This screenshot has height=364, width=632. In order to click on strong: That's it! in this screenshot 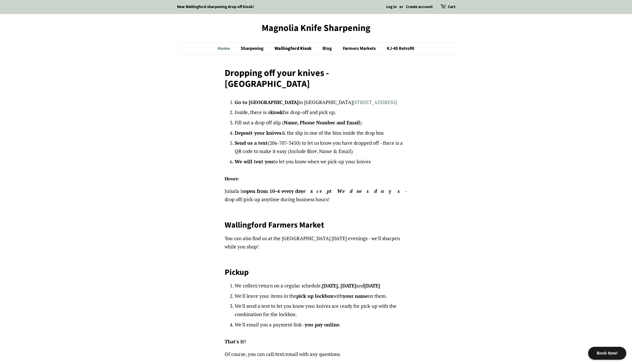, I will do `click(235, 341)`.